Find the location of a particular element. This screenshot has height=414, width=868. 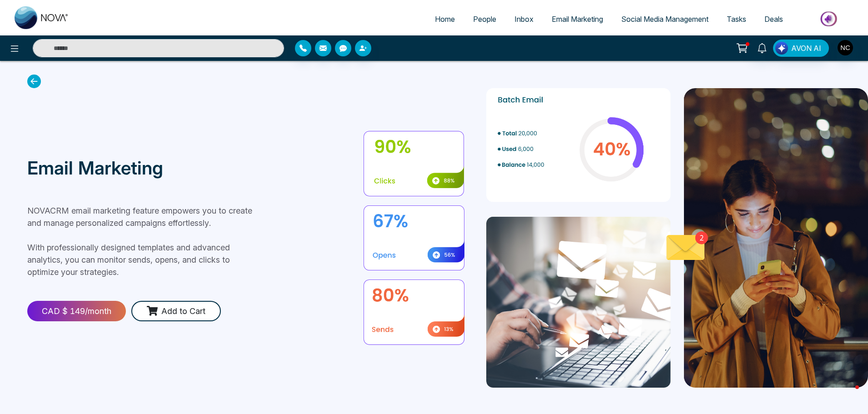

span: Deals is located at coordinates (774, 19).